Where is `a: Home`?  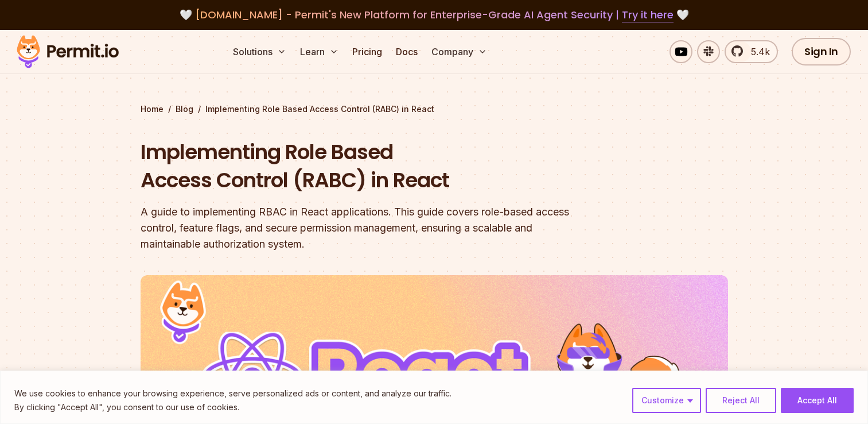 a: Home is located at coordinates (152, 109).